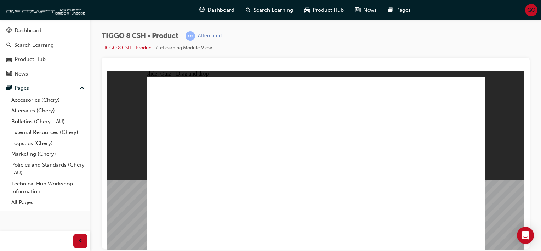 Image resolution: width=541 pixels, height=251 pixels. I want to click on button: Pages, so click(45, 88).